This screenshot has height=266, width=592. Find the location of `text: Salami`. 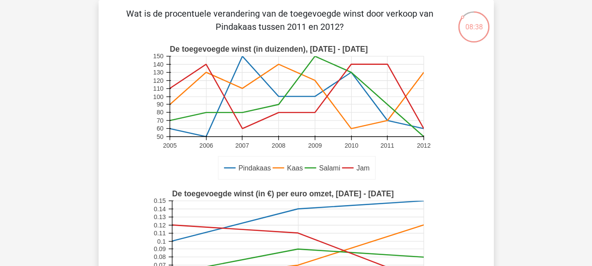

text: Salami is located at coordinates (330, 168).